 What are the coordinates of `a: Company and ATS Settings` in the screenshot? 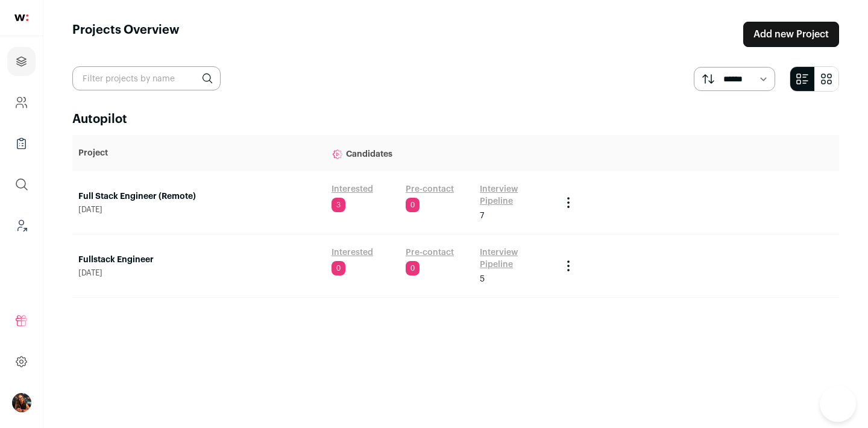 It's located at (21, 102).